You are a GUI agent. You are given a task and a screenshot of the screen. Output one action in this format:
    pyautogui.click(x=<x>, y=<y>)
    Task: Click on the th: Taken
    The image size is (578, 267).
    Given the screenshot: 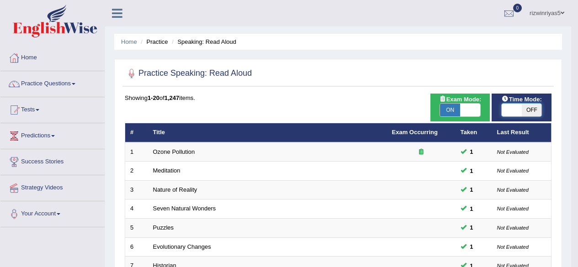 What is the action you would take?
    pyautogui.click(x=474, y=133)
    